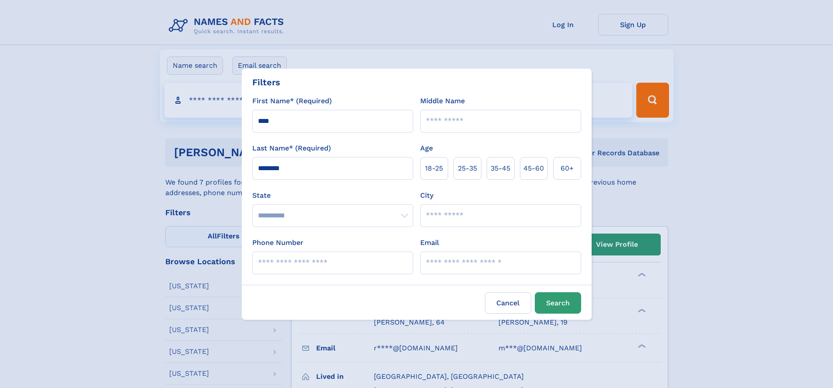 The height and width of the screenshot is (388, 833). Describe the element at coordinates (468, 168) in the screenshot. I see `span: 25‑35` at that location.